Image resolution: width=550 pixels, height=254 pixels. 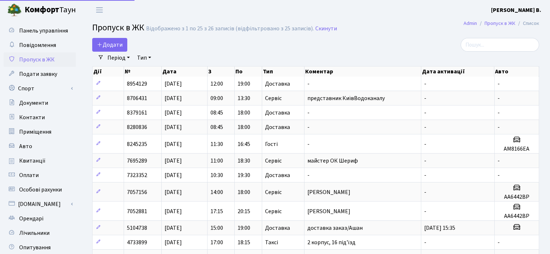 I want to click on span: 17:00, so click(x=217, y=243).